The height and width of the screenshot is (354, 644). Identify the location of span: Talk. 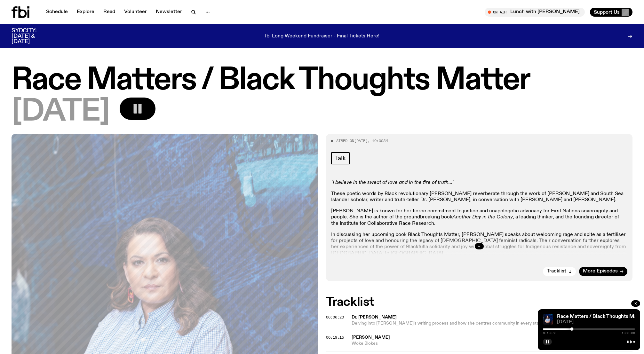
(340, 159).